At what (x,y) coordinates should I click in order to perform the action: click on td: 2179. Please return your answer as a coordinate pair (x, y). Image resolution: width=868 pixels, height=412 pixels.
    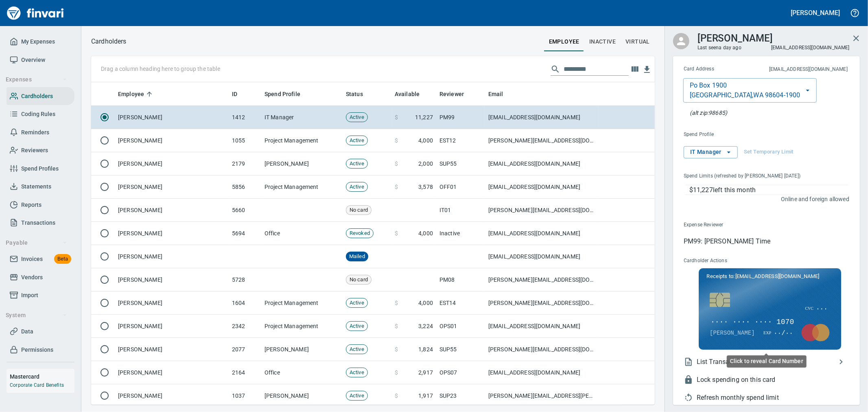
    Looking at the image, I should click on (245, 164).